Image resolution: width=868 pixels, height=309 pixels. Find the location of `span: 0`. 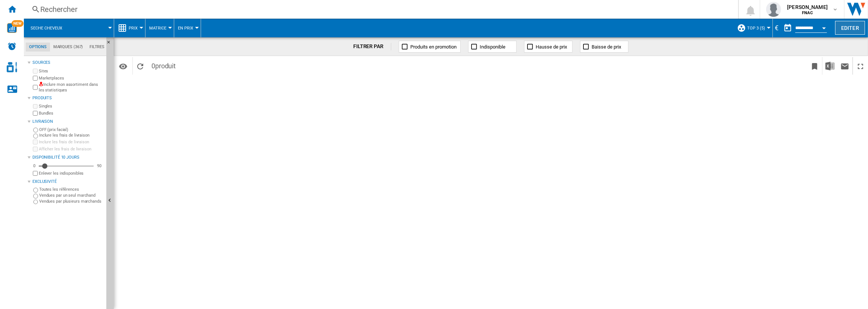

span: 0 is located at coordinates (164, 65).